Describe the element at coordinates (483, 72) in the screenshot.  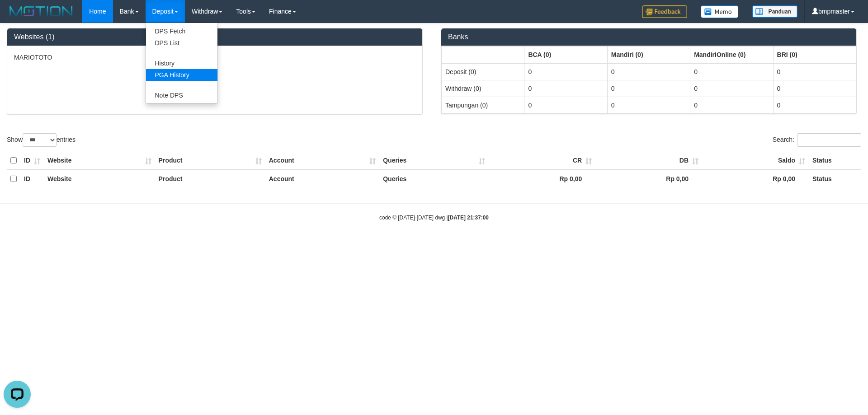
I see `td: Deposit (0)` at that location.